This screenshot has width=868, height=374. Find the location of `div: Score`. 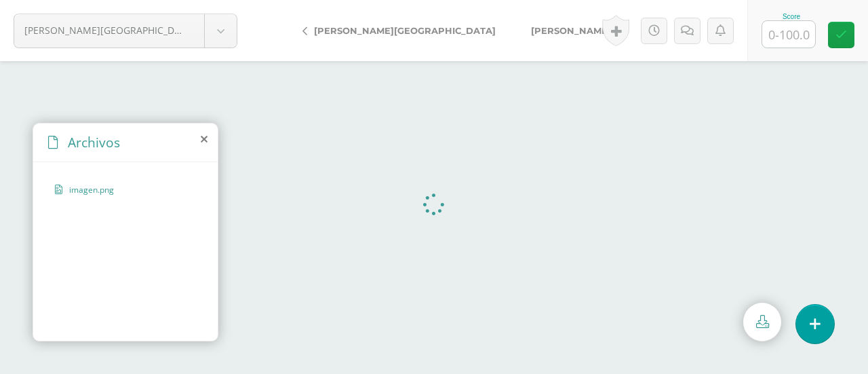

div: Score is located at coordinates (791, 16).